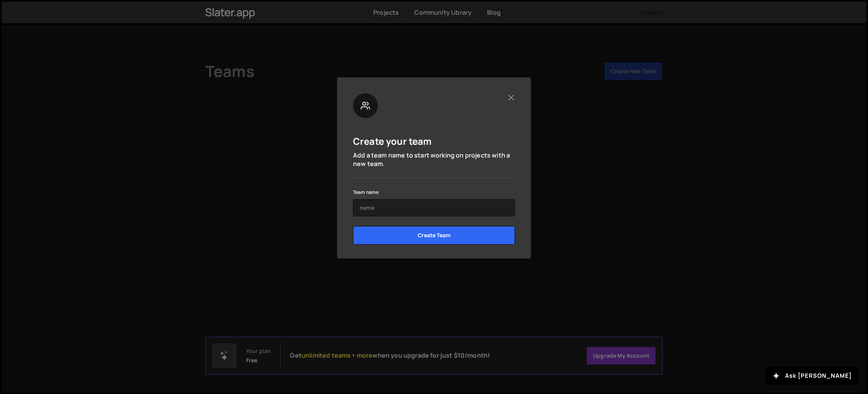 The height and width of the screenshot is (394, 868). I want to click on h5: Create your team, so click(393, 141).